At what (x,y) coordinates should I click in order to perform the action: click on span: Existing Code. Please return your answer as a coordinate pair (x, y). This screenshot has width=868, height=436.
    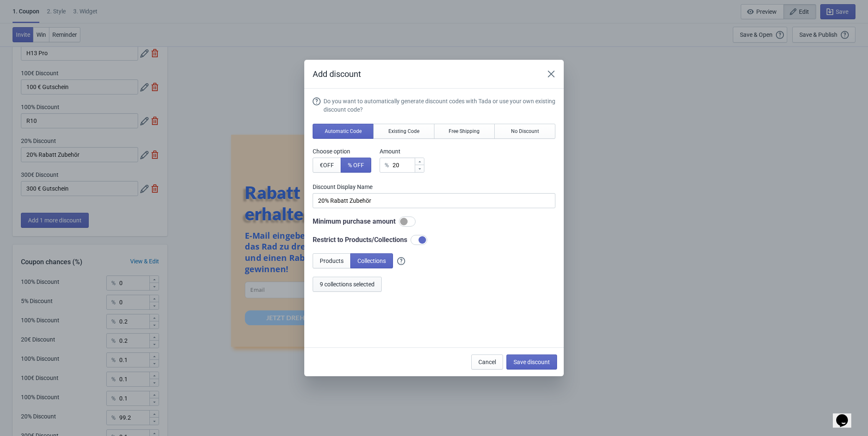
    Looking at the image, I should click on (404, 131).